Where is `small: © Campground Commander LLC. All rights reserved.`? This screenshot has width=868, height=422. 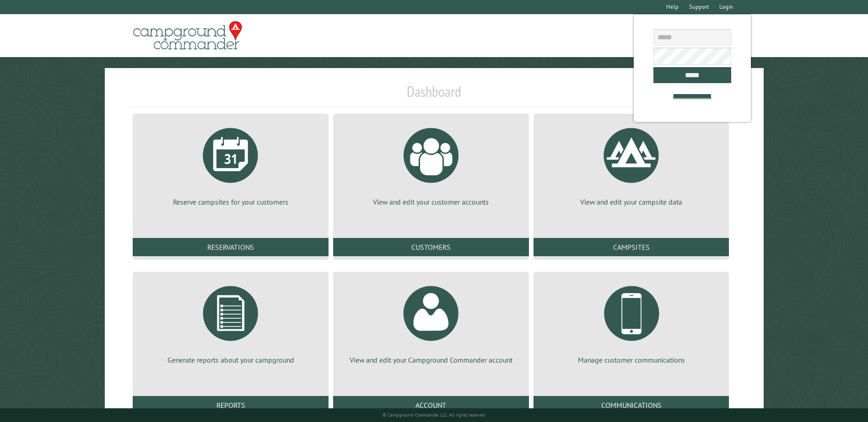 small: © Campground Commander LLC. All rights reserved. is located at coordinates (434, 415).